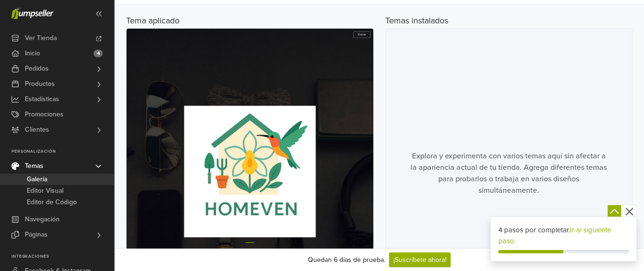 This screenshot has height=271, width=644. I want to click on span: Editor de Código, so click(52, 203).